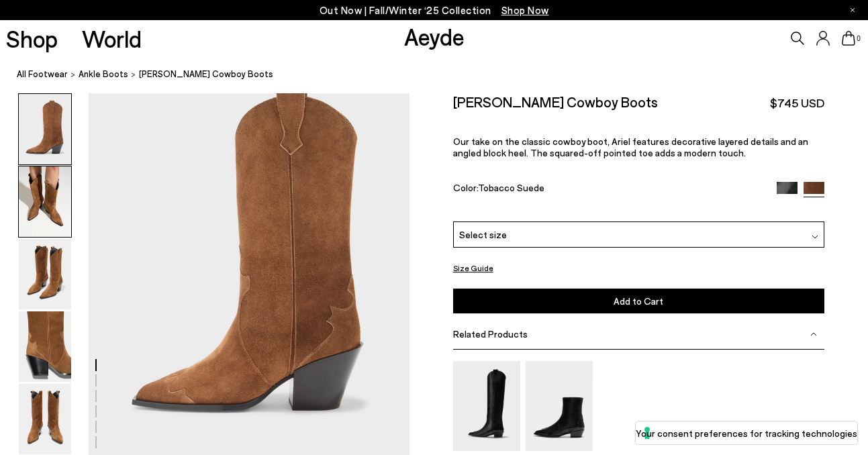 The image size is (868, 455). I want to click on img: Aruna Leather Knee-High Cowboy Boots, so click(487, 406).